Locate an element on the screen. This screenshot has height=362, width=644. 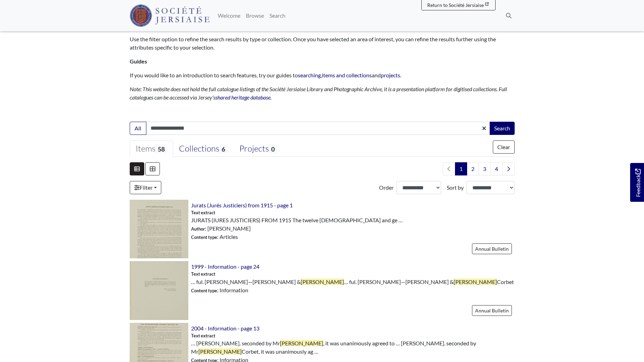
span: 6 is located at coordinates (224, 149).